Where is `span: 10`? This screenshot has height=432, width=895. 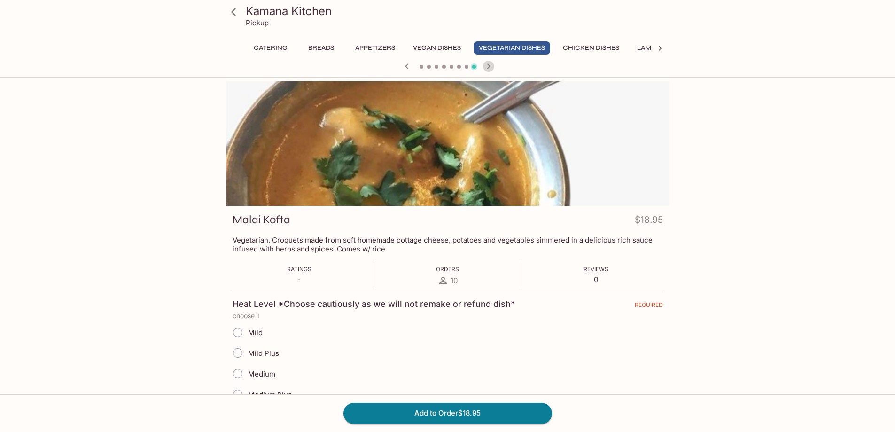
span: 10 is located at coordinates (454, 280).